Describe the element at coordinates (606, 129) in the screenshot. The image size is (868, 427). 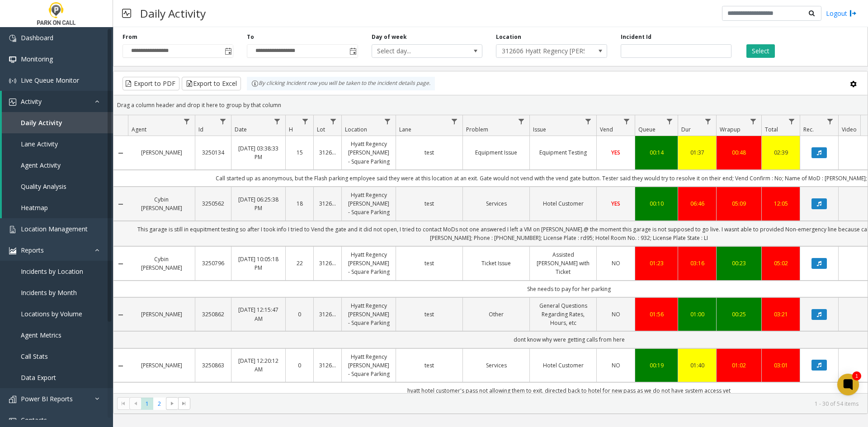
I see `span: Vend` at that location.